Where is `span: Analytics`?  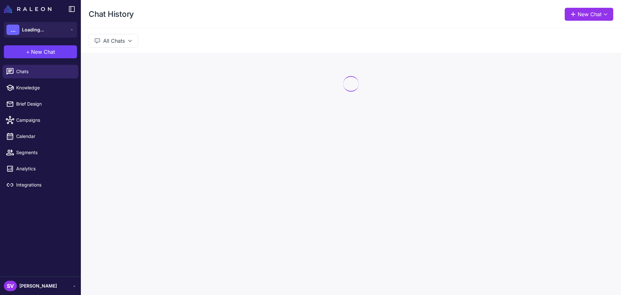
span: Analytics is located at coordinates (45, 168).